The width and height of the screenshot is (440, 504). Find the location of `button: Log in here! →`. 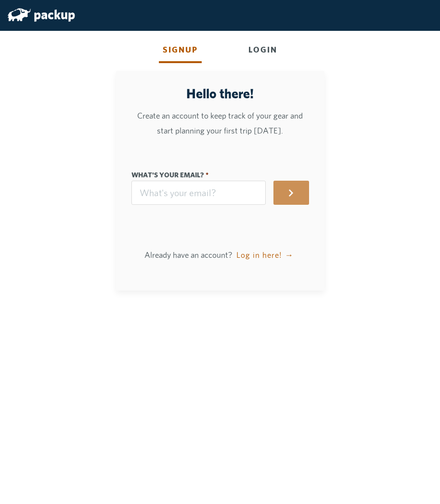

button: Log in here! → is located at coordinates (265, 255).